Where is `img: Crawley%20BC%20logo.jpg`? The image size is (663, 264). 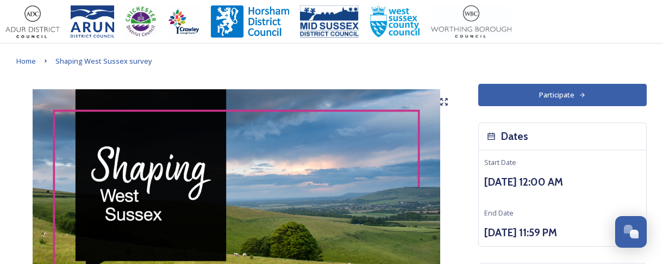 img: Crawley%20BC%20logo.jpg is located at coordinates (184, 22).